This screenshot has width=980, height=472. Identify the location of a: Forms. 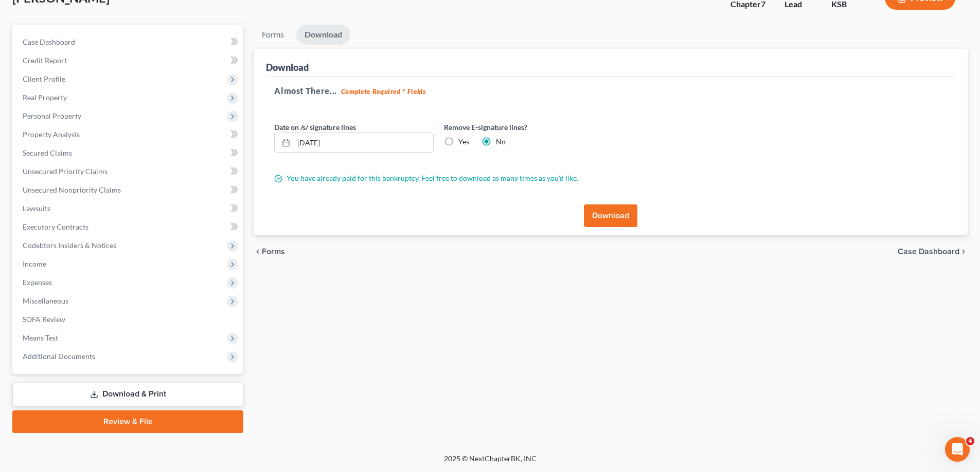
(273, 35).